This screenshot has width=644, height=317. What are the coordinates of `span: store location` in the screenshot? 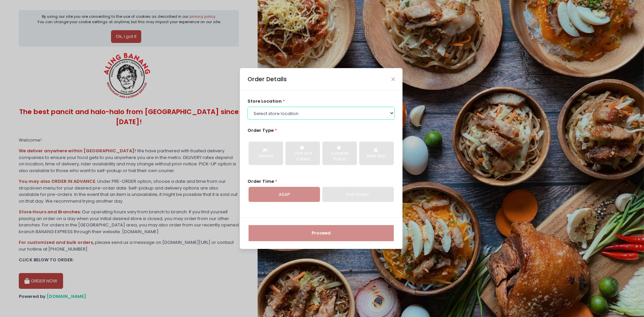 It's located at (265, 101).